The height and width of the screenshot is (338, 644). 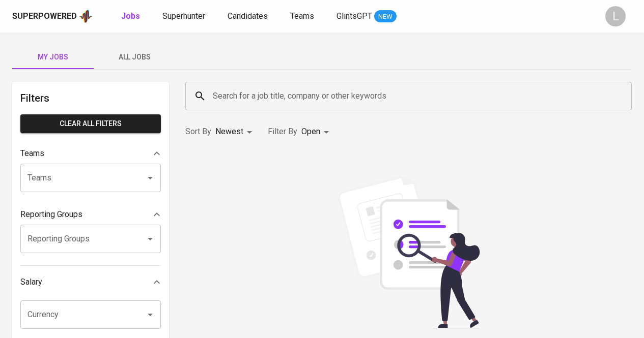 What do you see at coordinates (90, 154) in the screenshot?
I see `div: Teams` at bounding box center [90, 154].